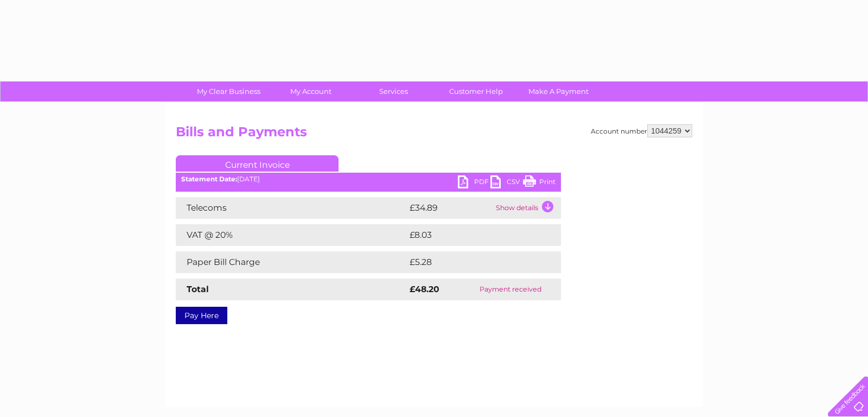 This screenshot has height=417, width=868. What do you see at coordinates (450, 208) in the screenshot?
I see `td: £34.89` at bounding box center [450, 208].